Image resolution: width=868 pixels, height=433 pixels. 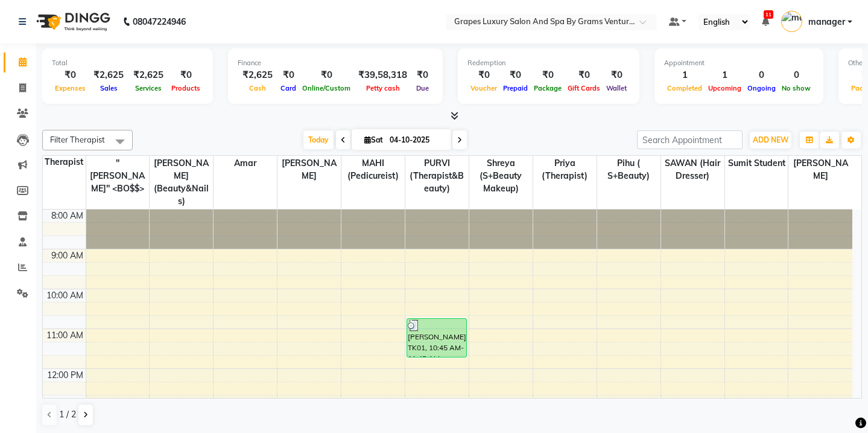 I want to click on span: PURVI (therapist&Beauty), so click(x=437, y=175).